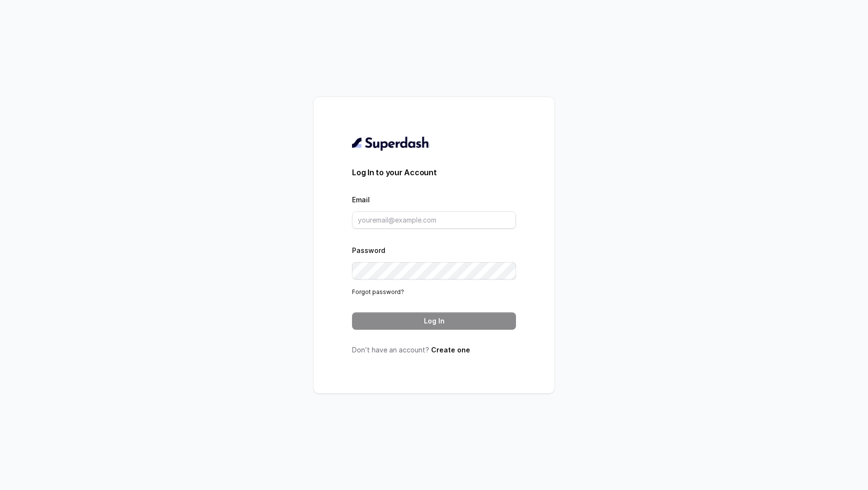 The width and height of the screenshot is (868, 490). What do you see at coordinates (434, 350) in the screenshot?
I see `p: Don’t have an account?` at bounding box center [434, 350].